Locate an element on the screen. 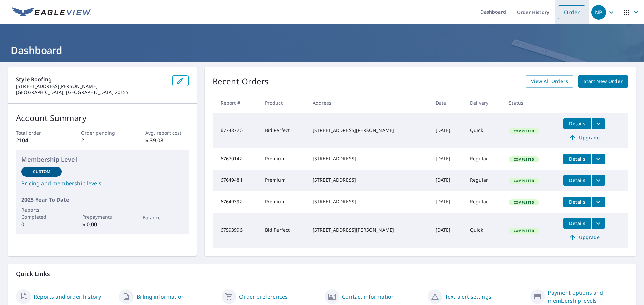 The height and width of the screenshot is (305, 644). td: 67593996 is located at coordinates (236, 231).